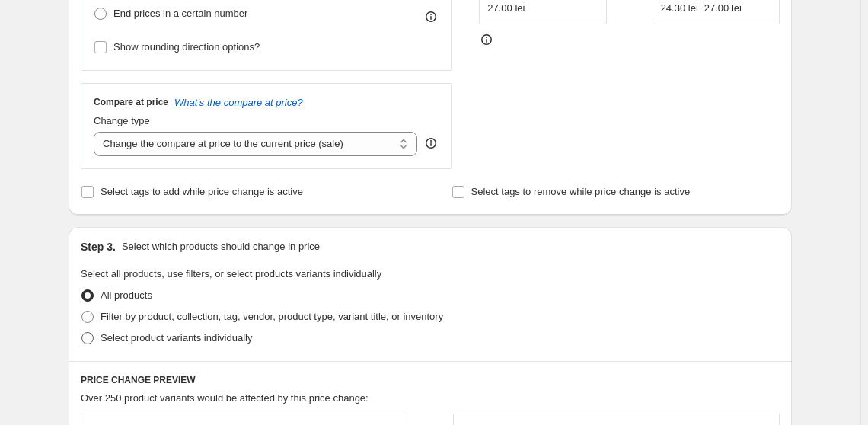 This screenshot has height=425, width=868. What do you see at coordinates (431, 143) in the screenshot?
I see `div: help` at bounding box center [431, 143].